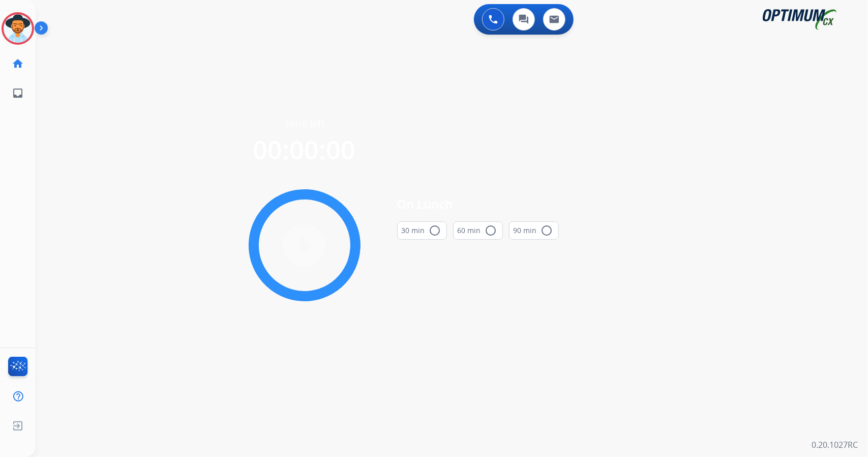 This screenshot has width=868, height=457. I want to click on img: avatar, so click(18, 29).